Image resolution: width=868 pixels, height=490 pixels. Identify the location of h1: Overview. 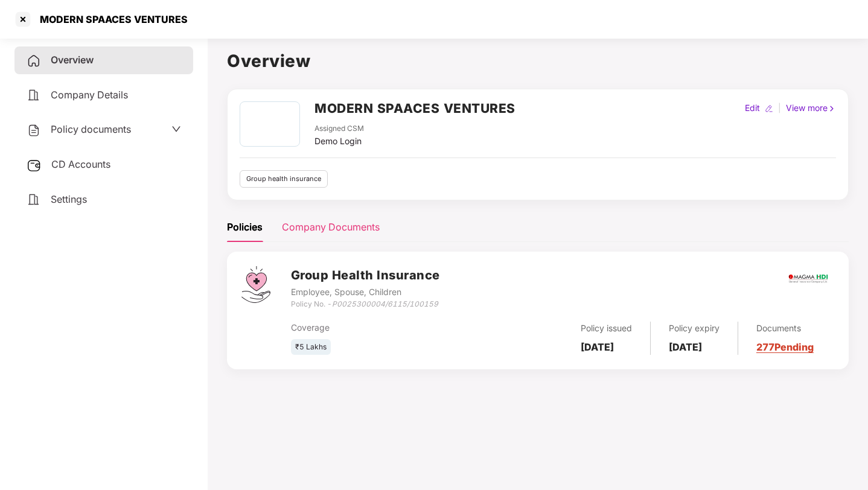
(538, 61).